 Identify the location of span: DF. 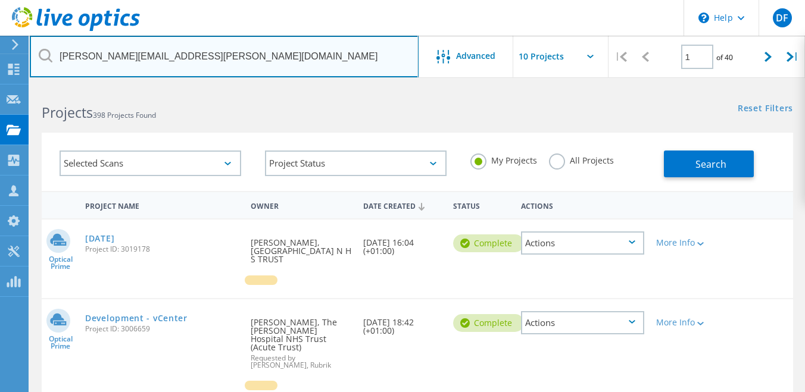
(781, 18).